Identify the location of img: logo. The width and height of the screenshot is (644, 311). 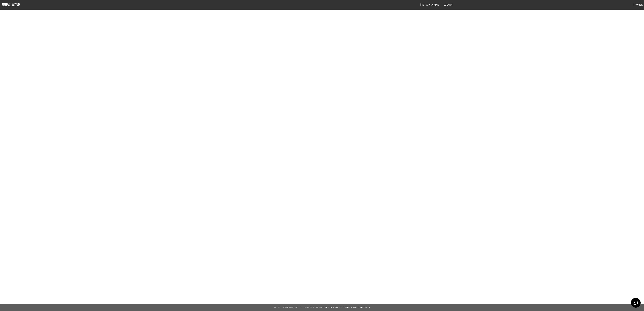
(11, 4).